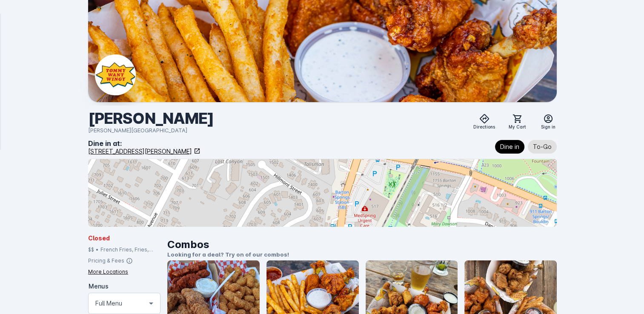 This screenshot has height=314, width=644. I want to click on div: More Locations, so click(108, 272).